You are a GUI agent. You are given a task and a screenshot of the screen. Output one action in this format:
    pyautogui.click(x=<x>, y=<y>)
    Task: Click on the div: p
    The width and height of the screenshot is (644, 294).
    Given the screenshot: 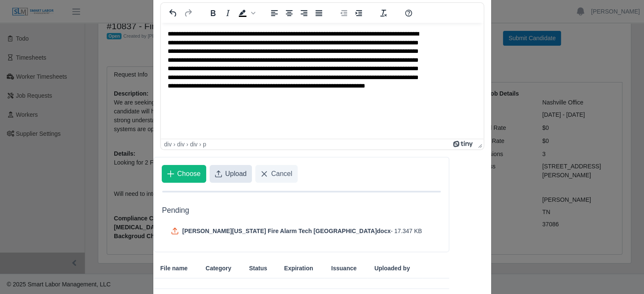 What is the action you would take?
    pyautogui.click(x=204, y=144)
    